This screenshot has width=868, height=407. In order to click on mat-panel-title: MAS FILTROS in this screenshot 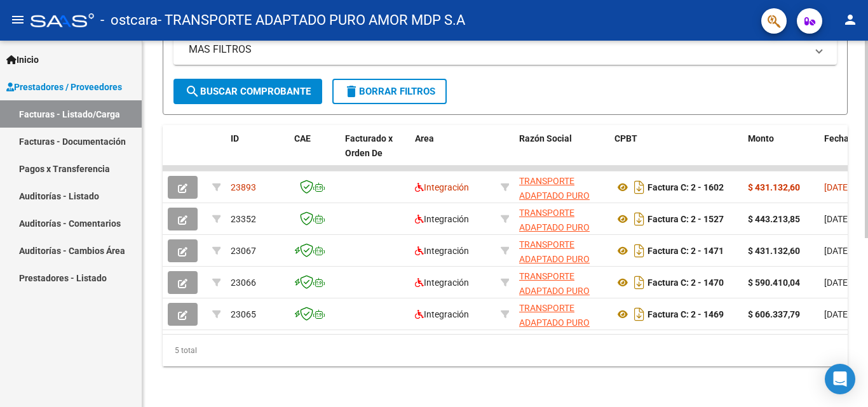, I will do `click(498, 49)`.